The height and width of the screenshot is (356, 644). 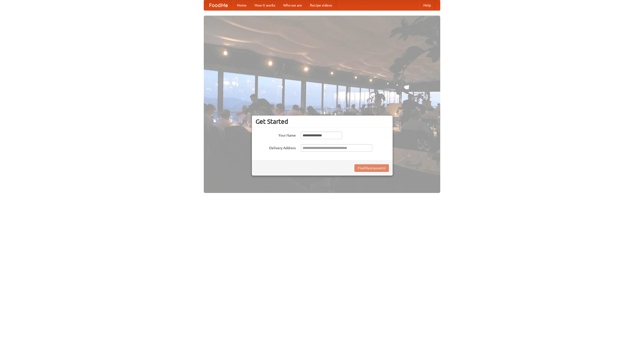 What do you see at coordinates (276, 135) in the screenshot?
I see `label: Your Name` at bounding box center [276, 135].